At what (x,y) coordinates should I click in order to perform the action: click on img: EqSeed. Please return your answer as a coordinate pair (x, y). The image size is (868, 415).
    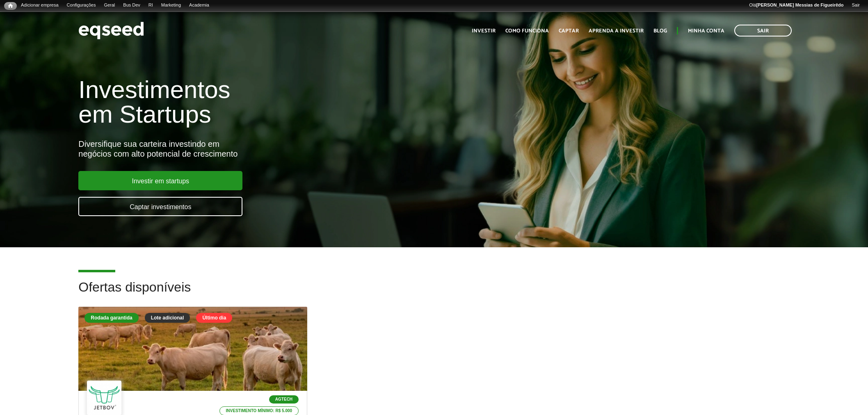
    Looking at the image, I should click on (111, 30).